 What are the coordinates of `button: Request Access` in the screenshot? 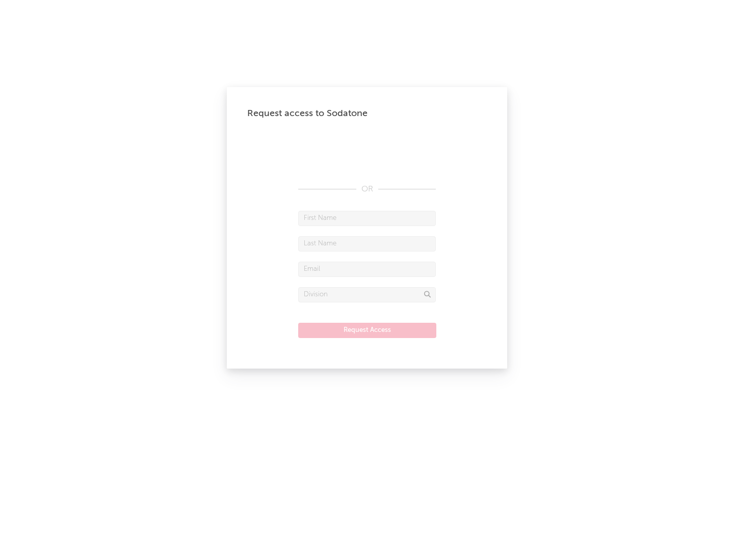 It's located at (367, 331).